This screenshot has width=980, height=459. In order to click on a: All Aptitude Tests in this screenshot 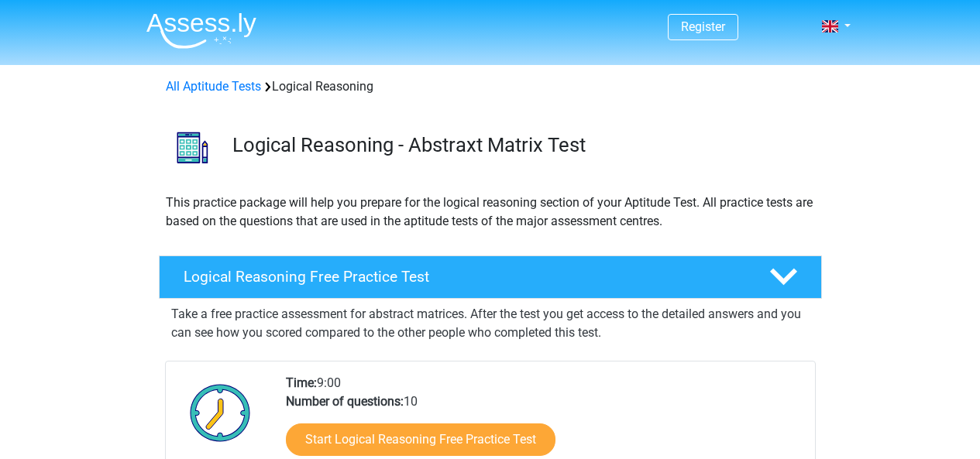, I will do `click(213, 86)`.